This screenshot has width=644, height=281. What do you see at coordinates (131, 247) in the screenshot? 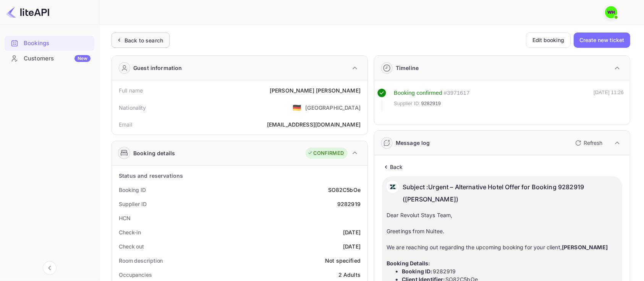
I see `div: Check out` at bounding box center [131, 247].